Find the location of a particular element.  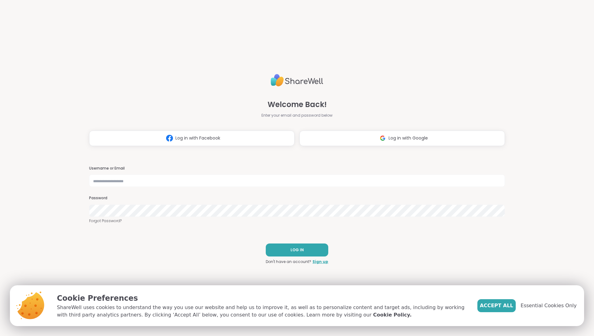

a: Cookie Policy. is located at coordinates (393, 315).